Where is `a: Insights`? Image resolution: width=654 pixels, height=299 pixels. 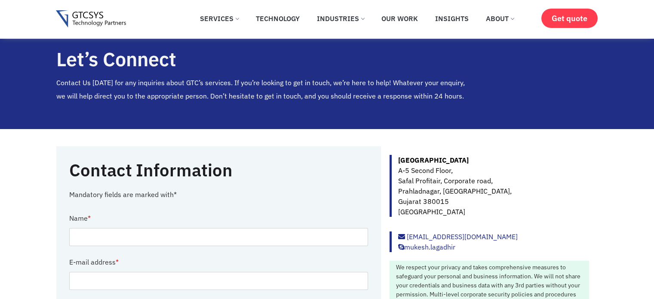
a: Insights is located at coordinates (452, 18).